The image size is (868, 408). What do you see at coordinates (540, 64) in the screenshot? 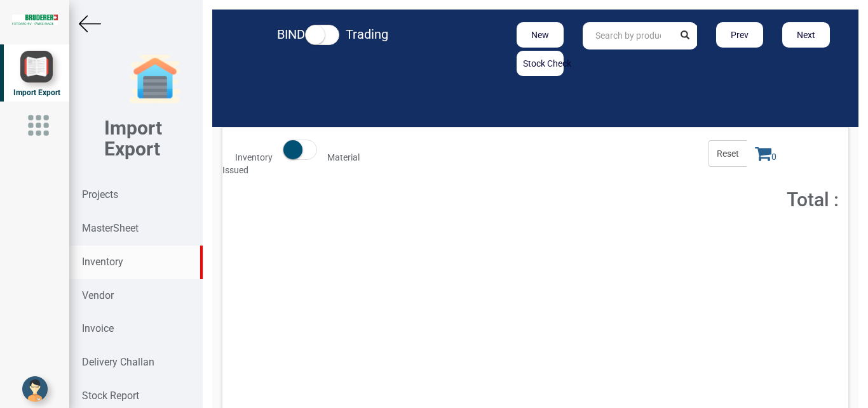
I see `button: Stock Check` at bounding box center [540, 64].